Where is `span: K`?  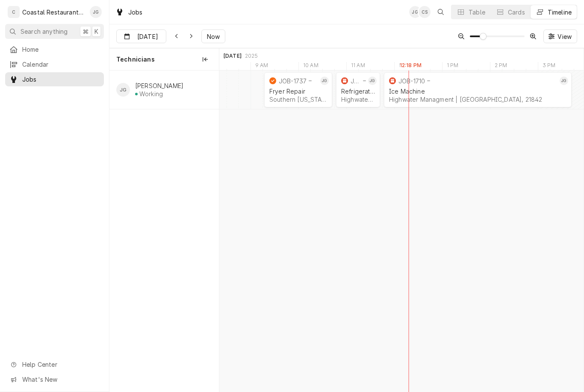
span: K is located at coordinates (96, 32).